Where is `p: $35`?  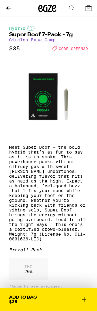
p: $35 is located at coordinates (14, 49).